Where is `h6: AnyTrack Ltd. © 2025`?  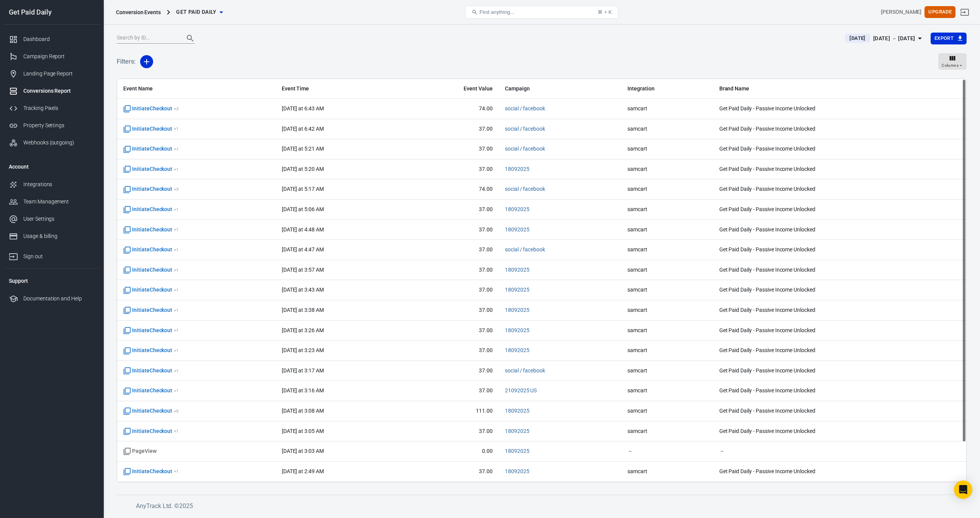
h6: AnyTrack Ltd. © 2025 is located at coordinates (423, 506).